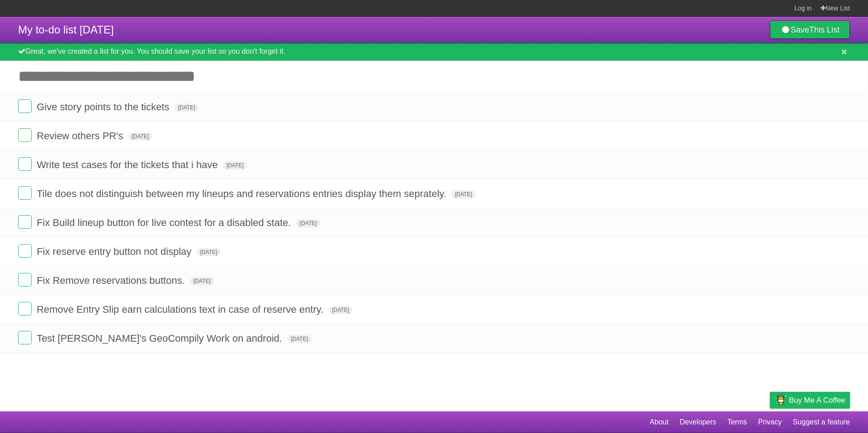 This screenshot has width=868, height=433. I want to click on span: Buy me a coffee, so click(817, 400).